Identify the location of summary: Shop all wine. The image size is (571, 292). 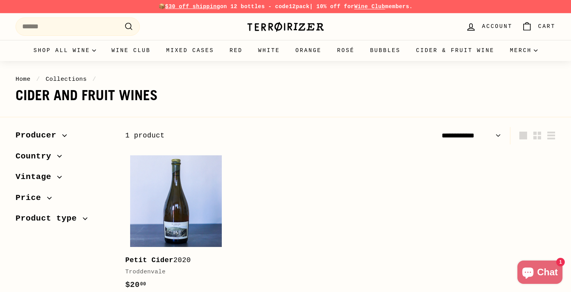
(64, 51).